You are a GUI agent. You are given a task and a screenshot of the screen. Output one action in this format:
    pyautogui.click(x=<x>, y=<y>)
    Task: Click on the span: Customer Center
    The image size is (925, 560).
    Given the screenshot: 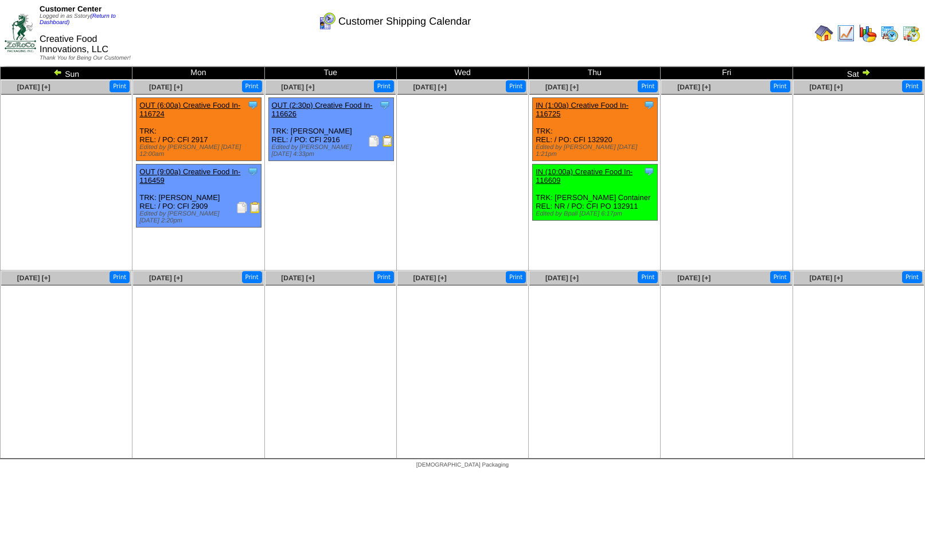 What is the action you would take?
    pyautogui.click(x=70, y=9)
    